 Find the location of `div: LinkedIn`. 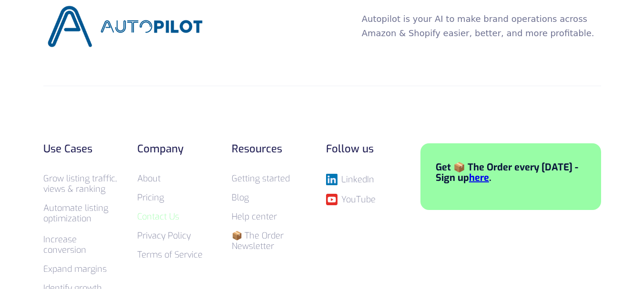

div: LinkedIn is located at coordinates (357, 179).